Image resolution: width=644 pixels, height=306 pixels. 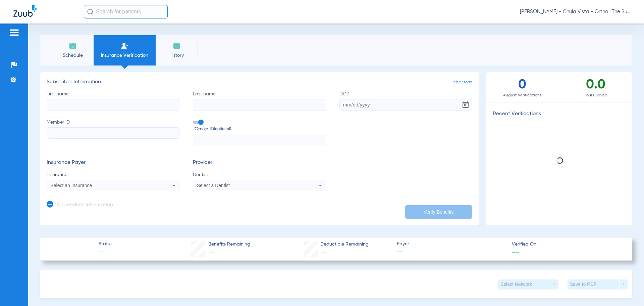 What do you see at coordinates (259, 82) in the screenshot?
I see `h3: Subscriber Information` at bounding box center [259, 82].